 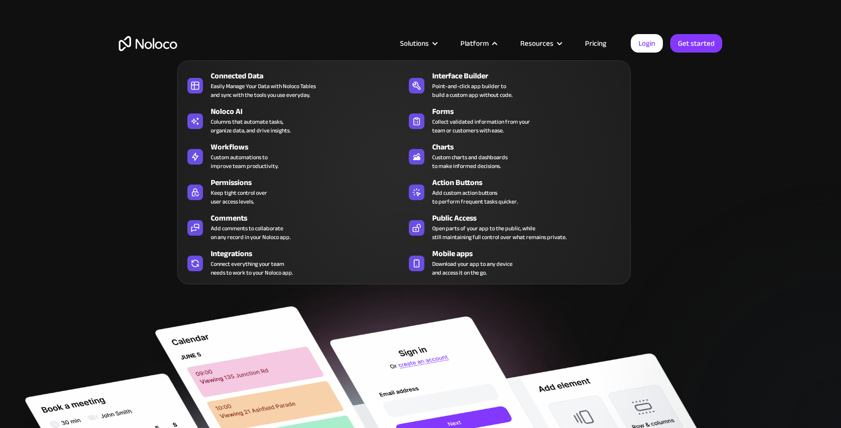 What do you see at coordinates (531, 253) in the screenshot?
I see `div: Mobile apps` at bounding box center [531, 253].